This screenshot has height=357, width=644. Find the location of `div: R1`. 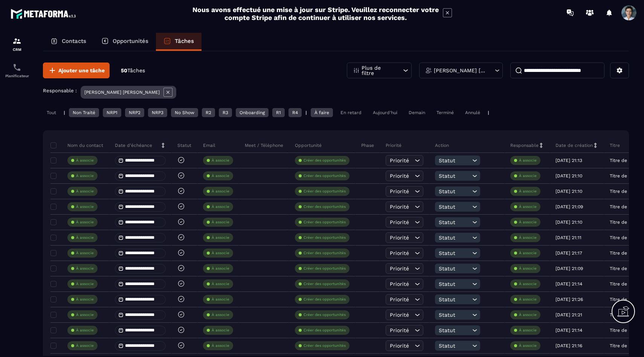

div: R1 is located at coordinates (278, 113).